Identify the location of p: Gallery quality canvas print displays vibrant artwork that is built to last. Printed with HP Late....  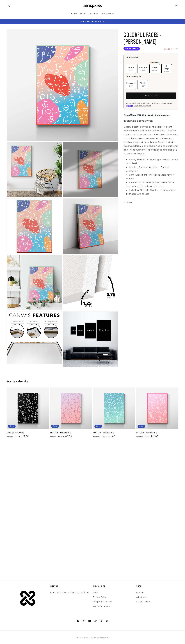
(151, 140).